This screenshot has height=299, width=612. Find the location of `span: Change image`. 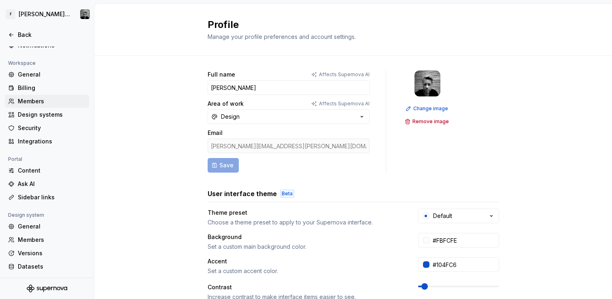

span: Change image is located at coordinates (431, 109).